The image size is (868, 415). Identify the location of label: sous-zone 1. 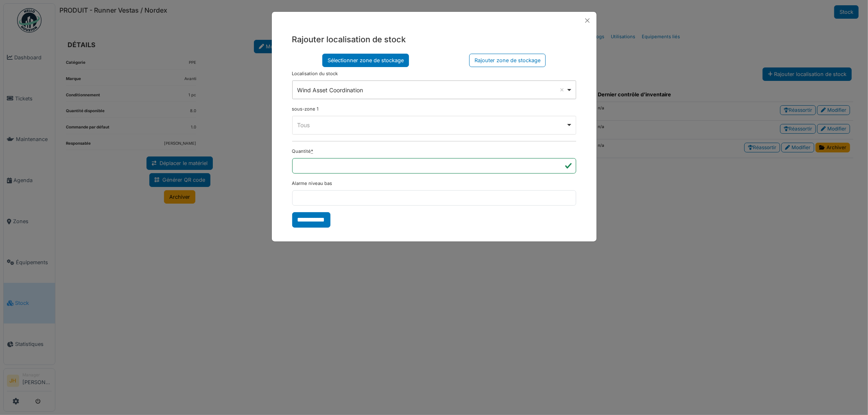
(305, 109).